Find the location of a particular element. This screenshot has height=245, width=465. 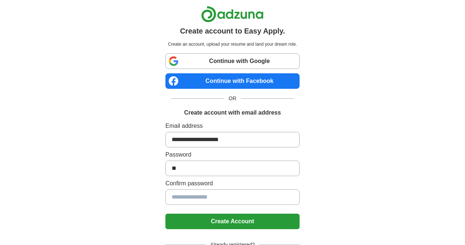

label: Password is located at coordinates (232, 154).